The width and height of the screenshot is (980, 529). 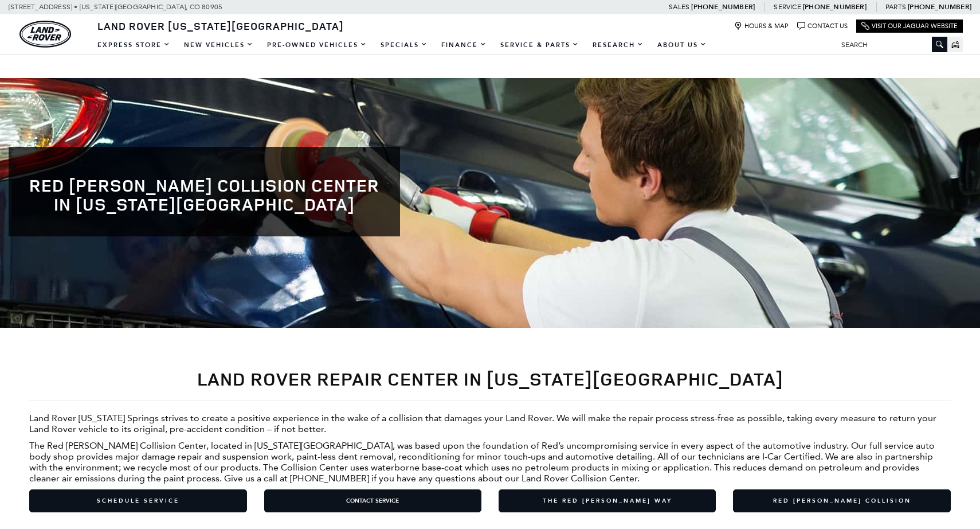 I want to click on a: Visit Our Jaguar Website, so click(x=909, y=26).